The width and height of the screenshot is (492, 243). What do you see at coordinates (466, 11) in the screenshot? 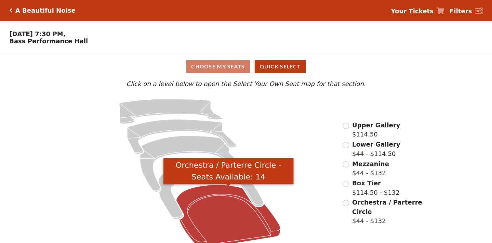
I see `a: Filters` at bounding box center [466, 11].